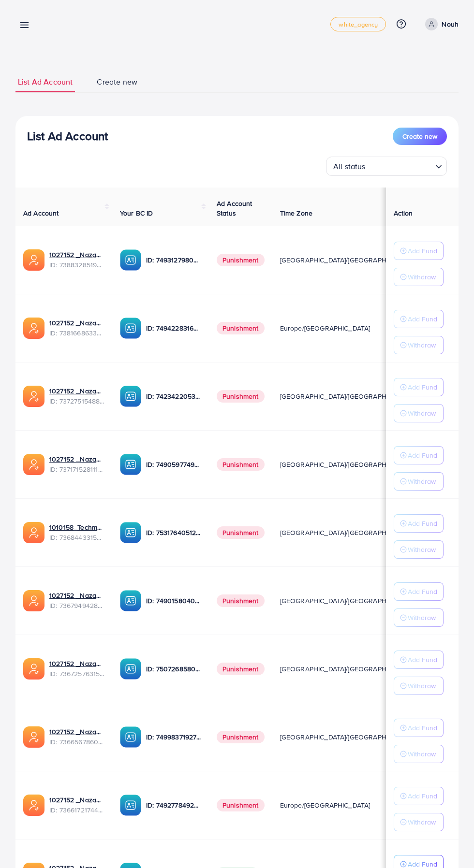  What do you see at coordinates (174, 464) in the screenshot?
I see `p: ID: 7490597749134508040` at bounding box center [174, 464].